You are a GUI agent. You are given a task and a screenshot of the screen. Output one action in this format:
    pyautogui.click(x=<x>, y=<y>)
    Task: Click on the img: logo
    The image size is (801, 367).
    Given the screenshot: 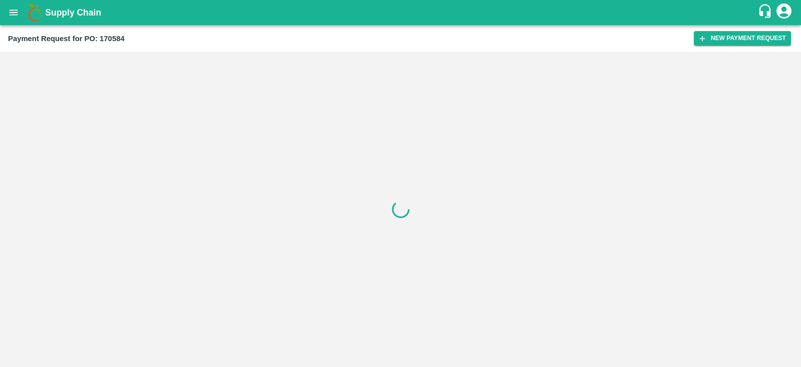 What is the action you would take?
    pyautogui.click(x=35, y=13)
    